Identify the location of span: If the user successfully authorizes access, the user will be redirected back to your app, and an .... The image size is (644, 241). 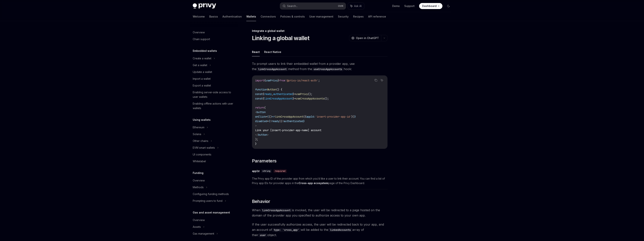
(320, 230).